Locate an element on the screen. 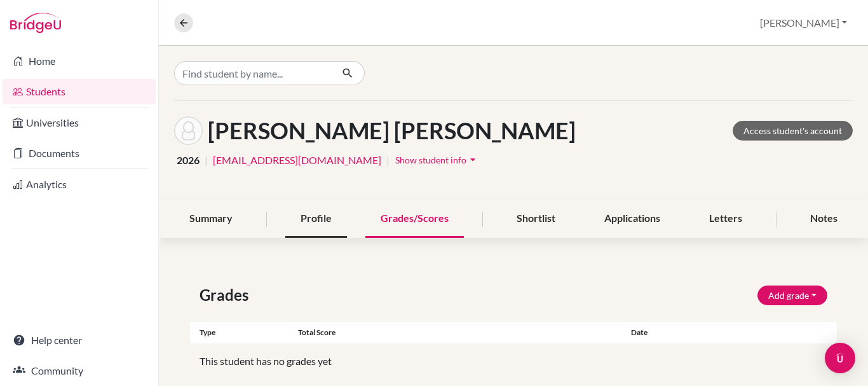 This screenshot has width=868, height=386. div: Profile is located at coordinates (316, 218).